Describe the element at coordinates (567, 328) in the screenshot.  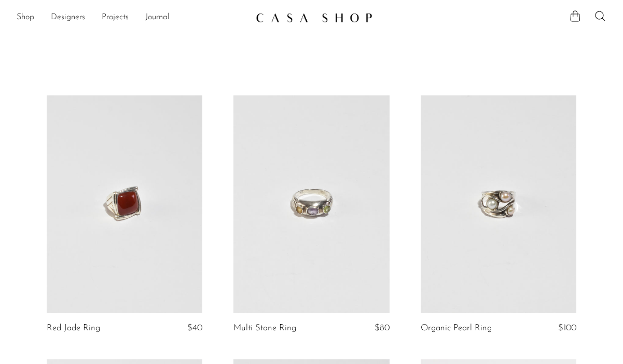
I see `span: $100` at that location.